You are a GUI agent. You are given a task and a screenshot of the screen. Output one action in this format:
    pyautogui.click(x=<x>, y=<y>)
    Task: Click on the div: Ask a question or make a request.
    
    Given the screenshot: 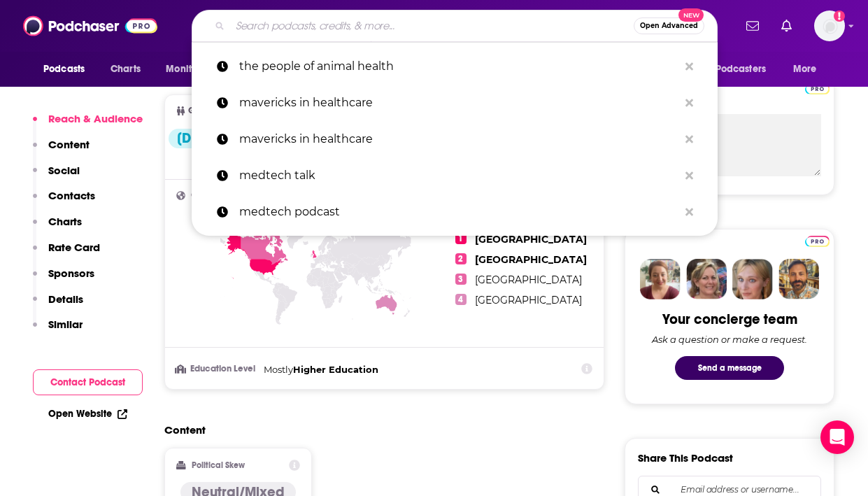 What is the action you would take?
    pyautogui.click(x=730, y=339)
    